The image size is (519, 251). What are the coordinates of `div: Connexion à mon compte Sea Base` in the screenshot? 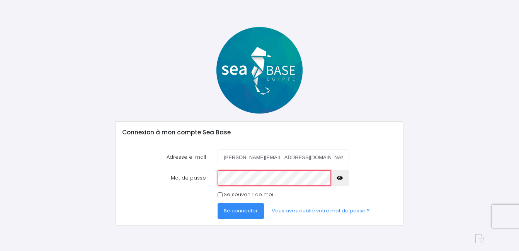 It's located at (259, 133).